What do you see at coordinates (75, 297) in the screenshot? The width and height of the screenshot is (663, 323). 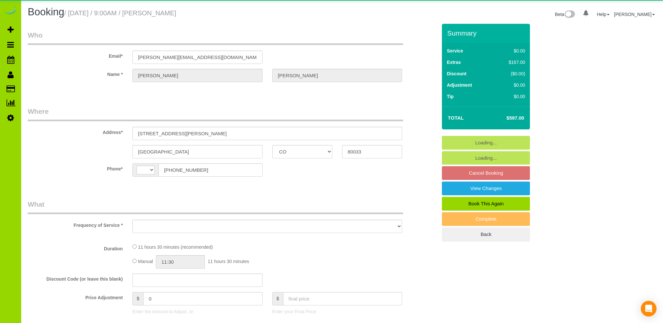 I see `label: Price Adjustment` at bounding box center [75, 297].